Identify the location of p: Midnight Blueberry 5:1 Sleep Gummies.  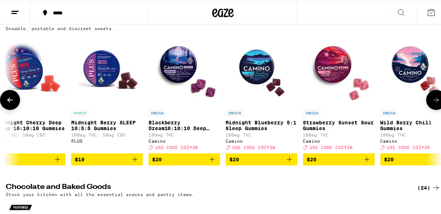
(262, 124).